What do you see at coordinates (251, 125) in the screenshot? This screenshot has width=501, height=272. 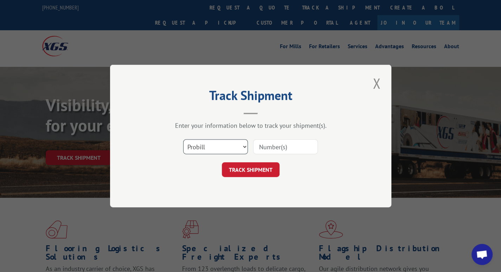 I see `div: Enter your information below to track your shipment(s).` at bounding box center [251, 125].